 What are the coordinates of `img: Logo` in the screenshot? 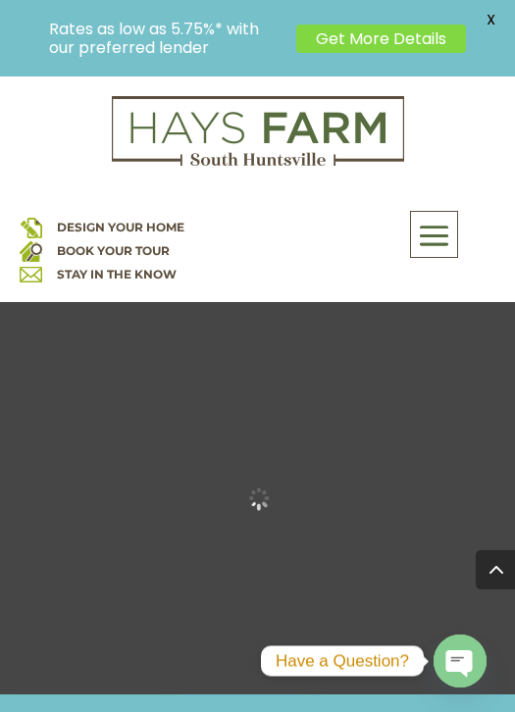 It's located at (258, 131).